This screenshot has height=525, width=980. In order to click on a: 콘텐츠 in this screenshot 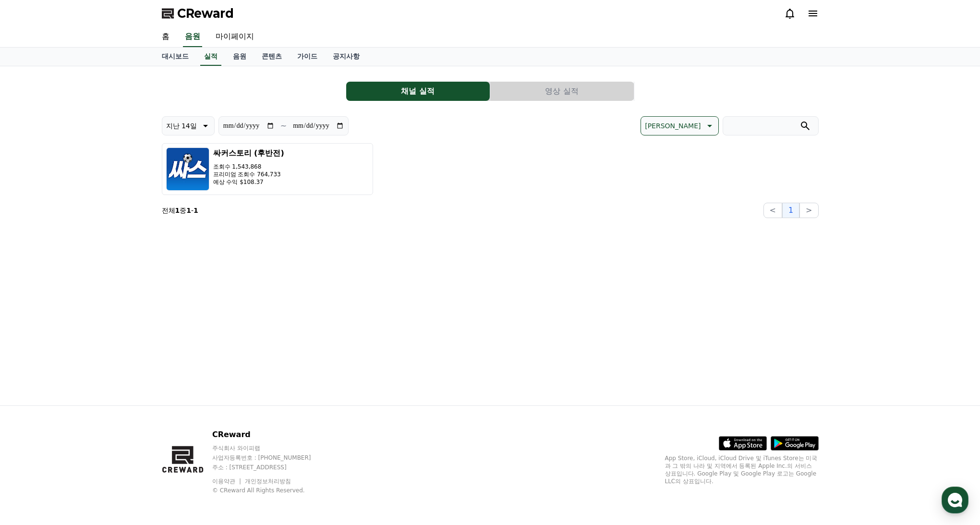, I will do `click(272, 56)`.